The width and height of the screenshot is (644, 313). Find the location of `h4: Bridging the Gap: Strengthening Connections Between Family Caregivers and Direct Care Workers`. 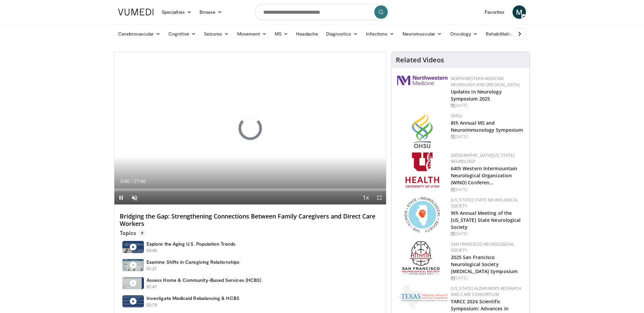

h4: Bridging the Gap: Strengthening Connections Between Family Caregivers and Direct Care Workers is located at coordinates (250, 220).